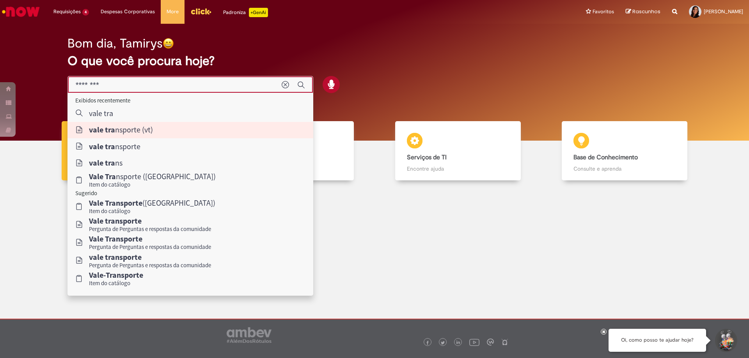  Describe the element at coordinates (603, 12) in the screenshot. I see `span: Favoritos` at that location.